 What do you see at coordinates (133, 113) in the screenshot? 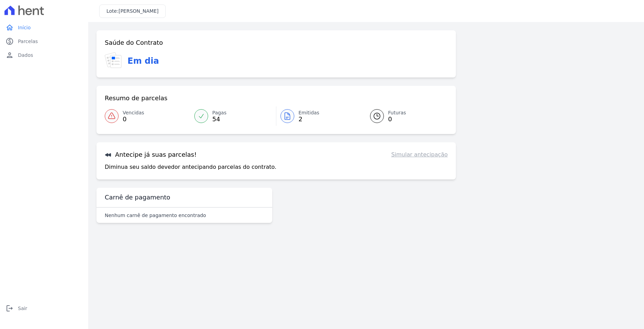
I see `span: Vencidas` at bounding box center [133, 113].